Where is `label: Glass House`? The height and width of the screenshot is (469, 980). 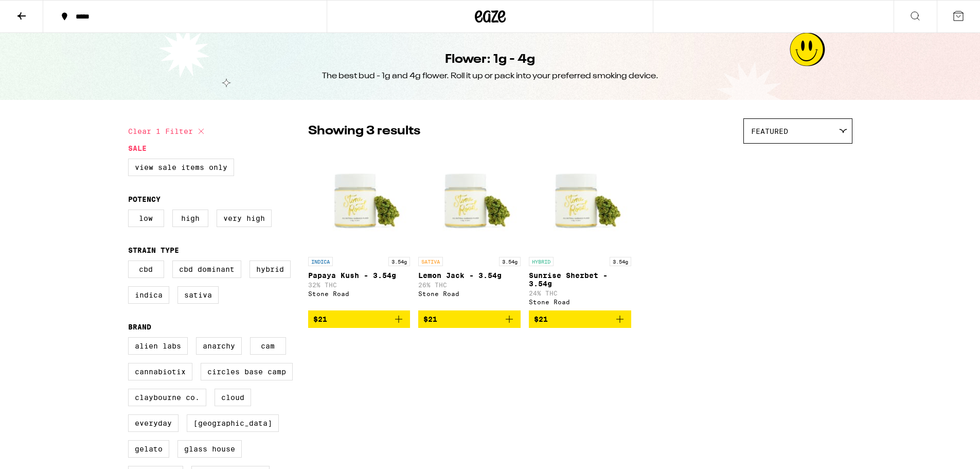 label: Glass House is located at coordinates (209, 449).